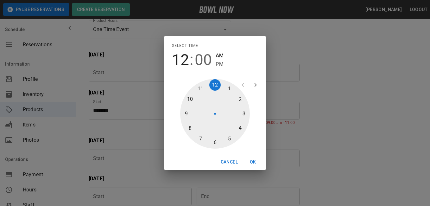 The width and height of the screenshot is (430, 206). Describe the element at coordinates (203, 60) in the screenshot. I see `button: 00` at that location.